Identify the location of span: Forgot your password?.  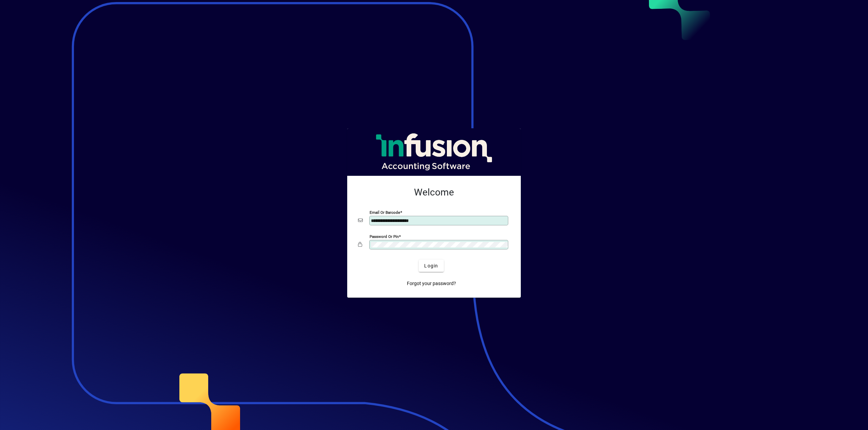
(431, 283).